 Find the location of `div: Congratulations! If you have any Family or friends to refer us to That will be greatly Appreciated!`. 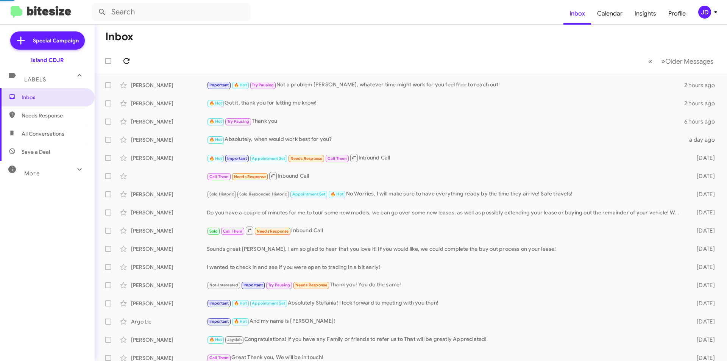

div: Congratulations! If you have any Family or friends to refer us to That will be greatly Appreciated! is located at coordinates (446, 339).